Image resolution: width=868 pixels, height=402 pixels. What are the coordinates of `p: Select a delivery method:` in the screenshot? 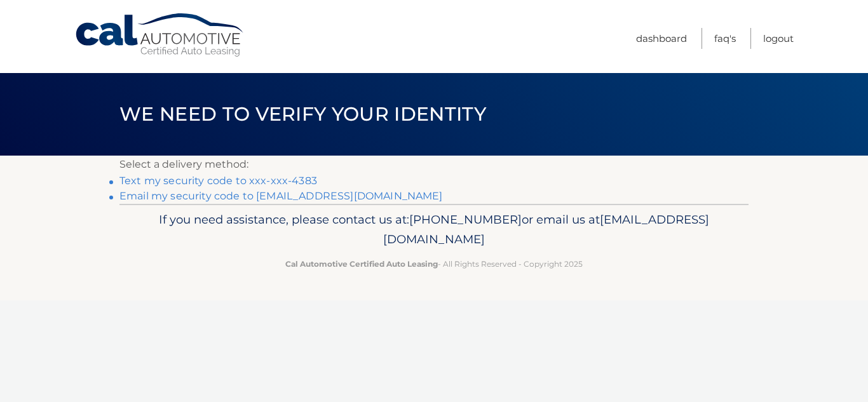 It's located at (434, 165).